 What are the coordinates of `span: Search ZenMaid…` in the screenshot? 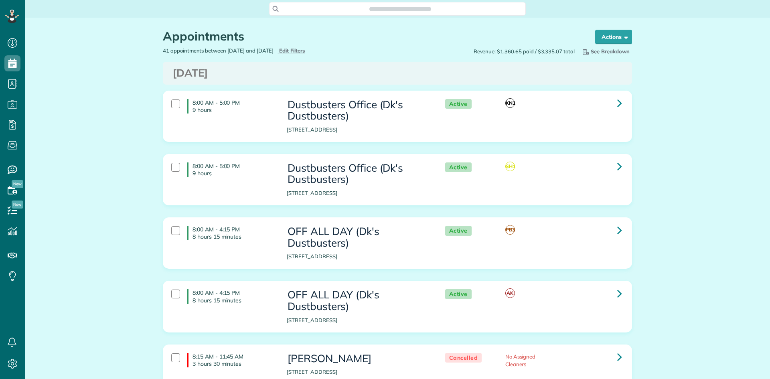 It's located at (400, 9).